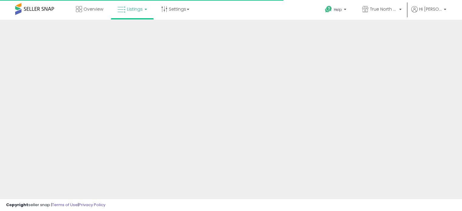 The width and height of the screenshot is (462, 211). Describe the element at coordinates (337, 9) in the screenshot. I see `span: Help` at that location.